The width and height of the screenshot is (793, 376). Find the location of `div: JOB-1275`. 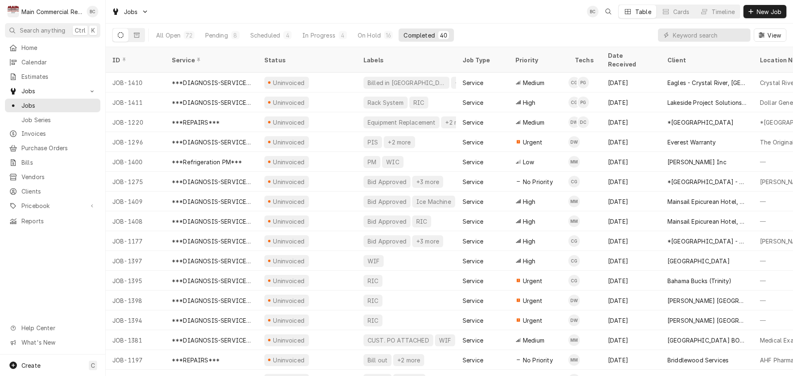

div: JOB-1275 is located at coordinates (136, 182).